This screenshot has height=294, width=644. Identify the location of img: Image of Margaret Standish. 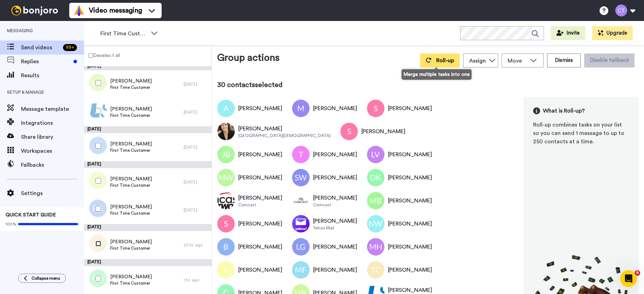
(376, 108).